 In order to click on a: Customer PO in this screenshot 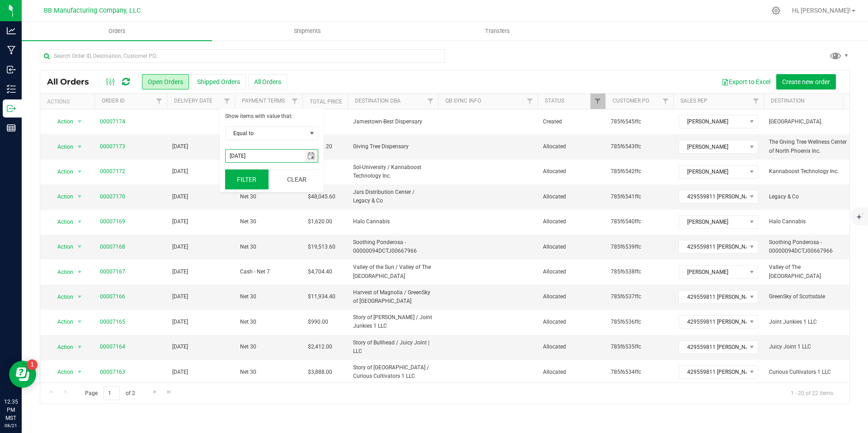, I will do `click(631, 100)`.